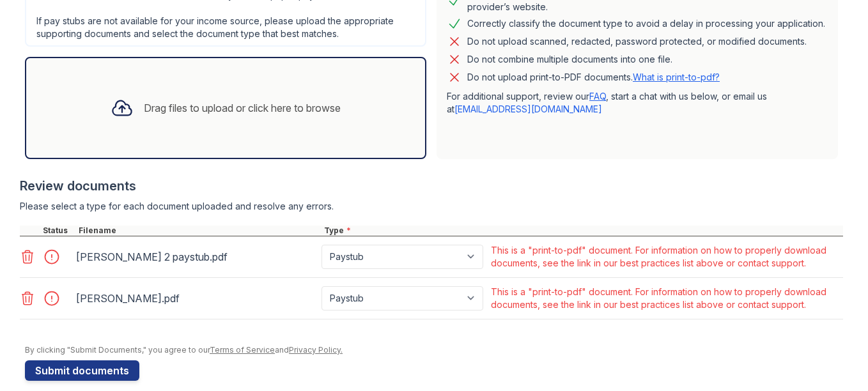 This screenshot has height=391, width=868. Describe the element at coordinates (242, 108) in the screenshot. I see `div: Drag files to upload or click here to browse` at that location.